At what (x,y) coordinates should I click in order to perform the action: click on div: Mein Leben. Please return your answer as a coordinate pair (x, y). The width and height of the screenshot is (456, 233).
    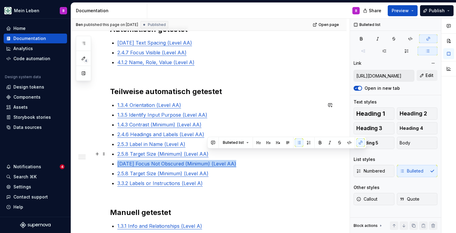
    Looking at the image, I should click on (27, 11).